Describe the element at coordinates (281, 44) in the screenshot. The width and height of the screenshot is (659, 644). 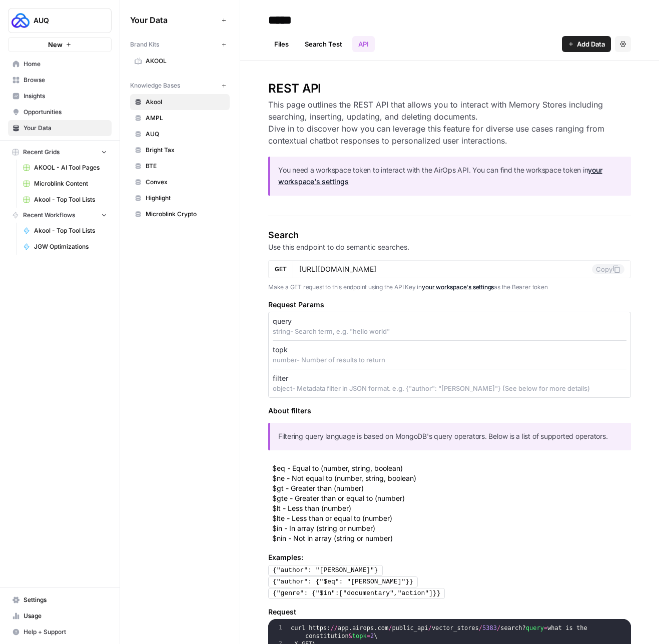
I see `a: Files` at that location.